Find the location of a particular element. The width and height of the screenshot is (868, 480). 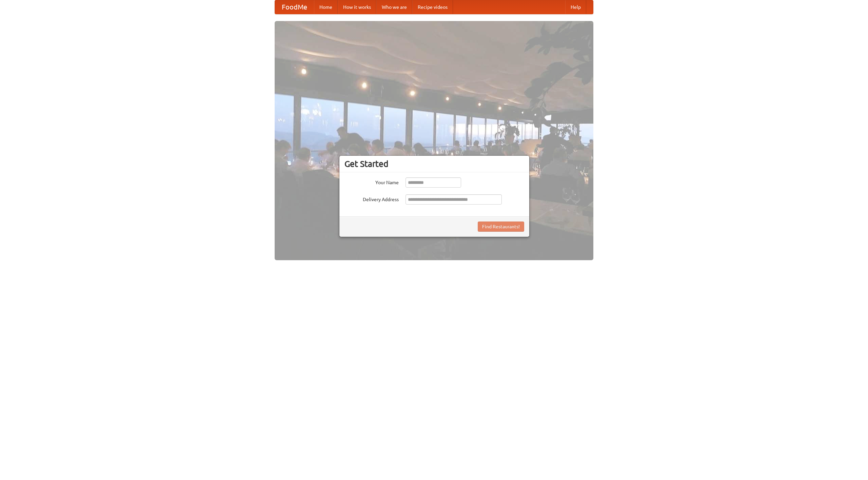

a: FoodMe is located at coordinates (294, 7).